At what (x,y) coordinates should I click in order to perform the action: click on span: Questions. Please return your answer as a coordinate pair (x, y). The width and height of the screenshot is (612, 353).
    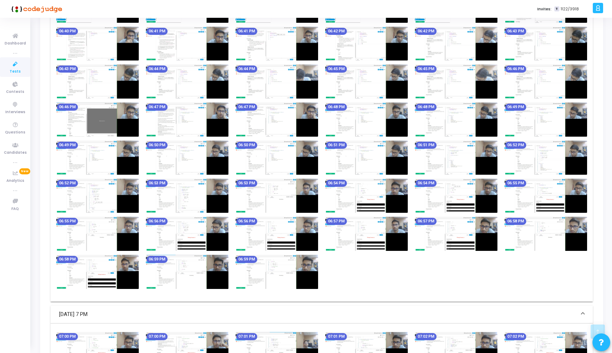
    Looking at the image, I should click on (15, 132).